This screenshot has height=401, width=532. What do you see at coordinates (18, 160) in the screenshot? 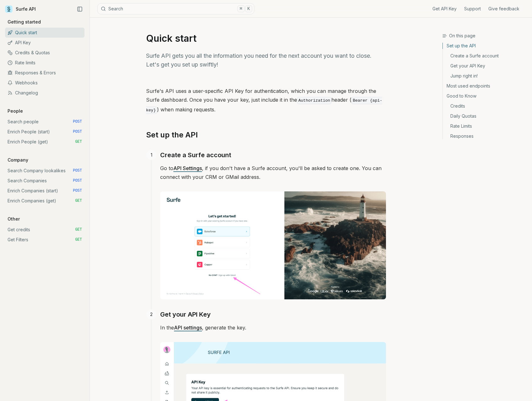
I see `p: Company` at bounding box center [18, 160].